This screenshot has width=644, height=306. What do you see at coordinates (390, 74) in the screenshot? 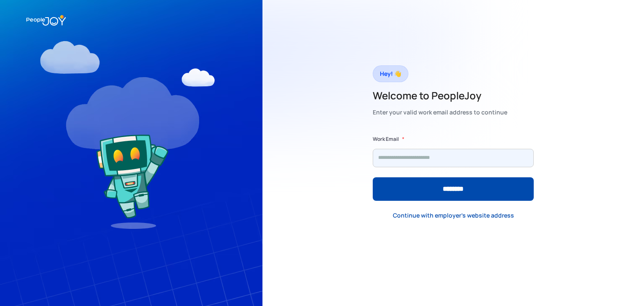
I see `div: Hey! 👋` at bounding box center [390, 74].